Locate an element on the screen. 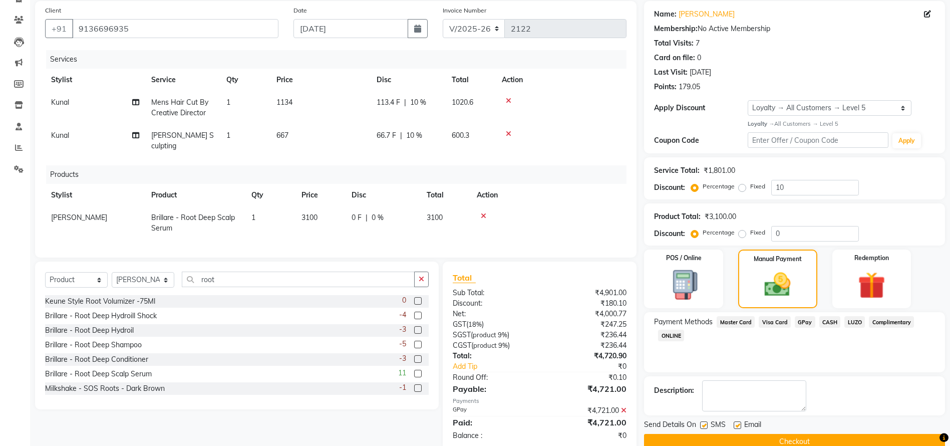  div: Milkshake - SOS Roots - Dark Brown is located at coordinates (105, 388).